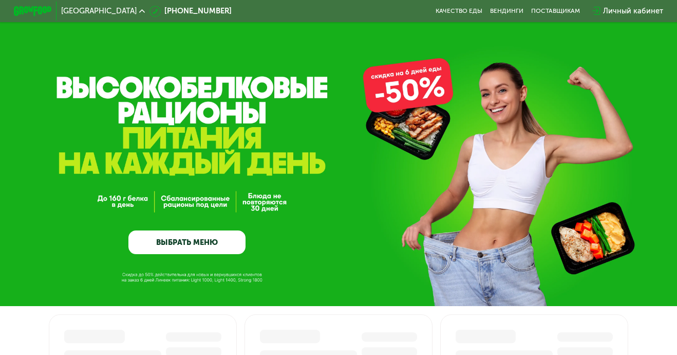 Image resolution: width=677 pixels, height=355 pixels. Describe the element at coordinates (187, 242) in the screenshot. I see `a: ВЫБРАТЬ МЕНЮ` at that location.